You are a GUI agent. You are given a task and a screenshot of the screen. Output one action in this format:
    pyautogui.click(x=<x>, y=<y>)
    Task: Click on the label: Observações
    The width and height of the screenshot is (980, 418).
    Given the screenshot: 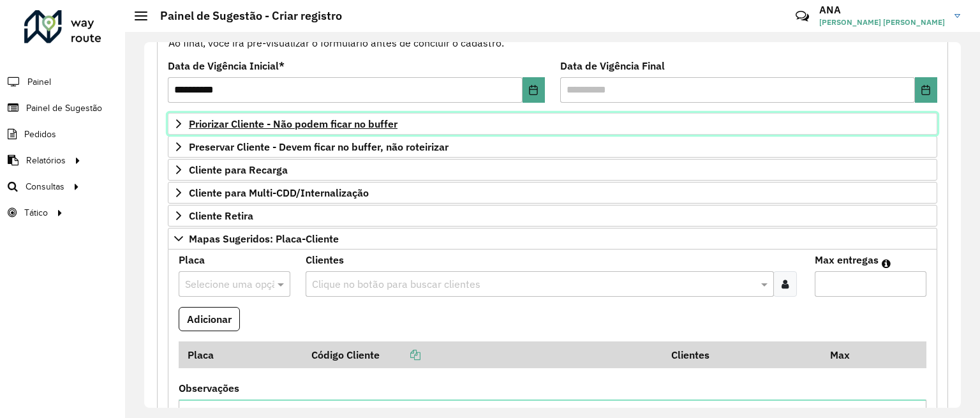 What is the action you would take?
    pyautogui.click(x=208, y=388)
    